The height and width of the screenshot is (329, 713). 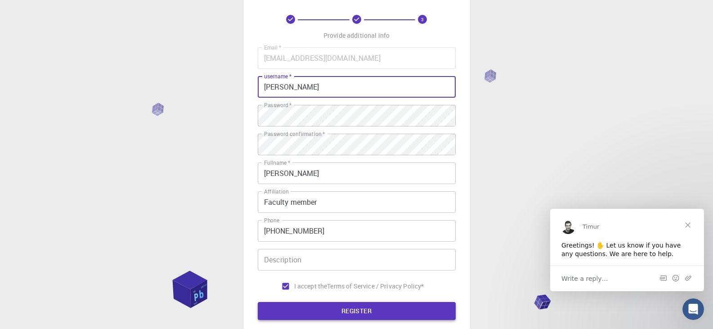 What do you see at coordinates (375, 286) in the screenshot?
I see `p: Terms of Service / Privacy Policy *` at bounding box center [375, 286].